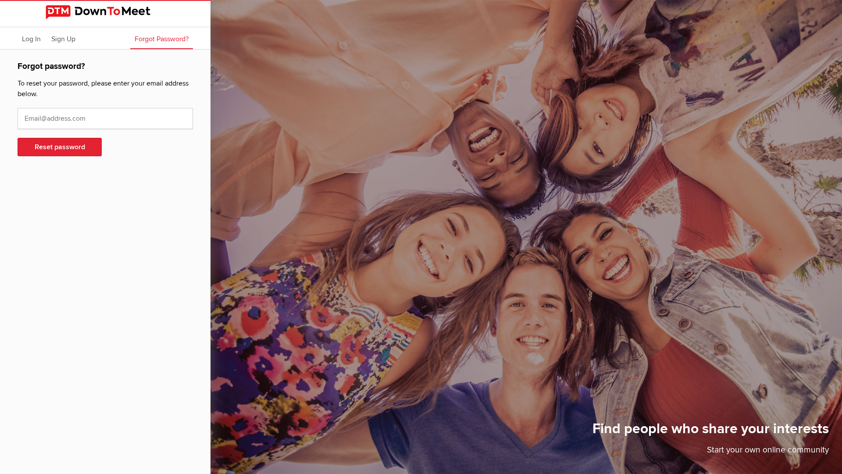  What do you see at coordinates (63, 39) in the screenshot?
I see `span: Sign Up` at bounding box center [63, 39].